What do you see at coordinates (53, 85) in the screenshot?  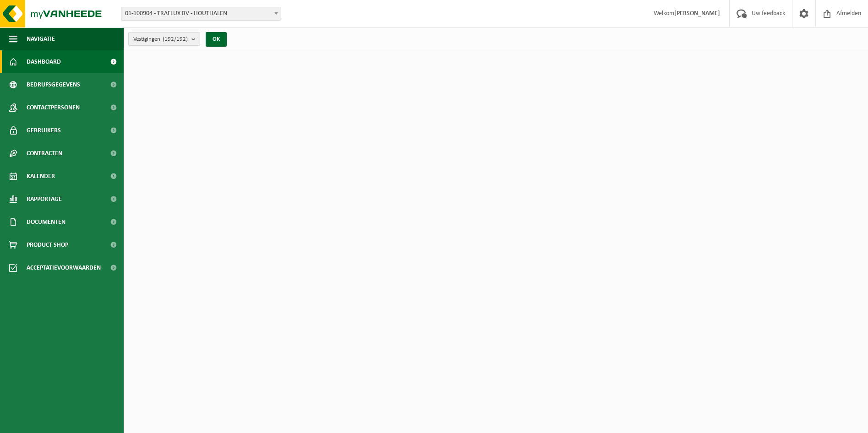 I see `span: Bedrijfsgegevens` at bounding box center [53, 85].